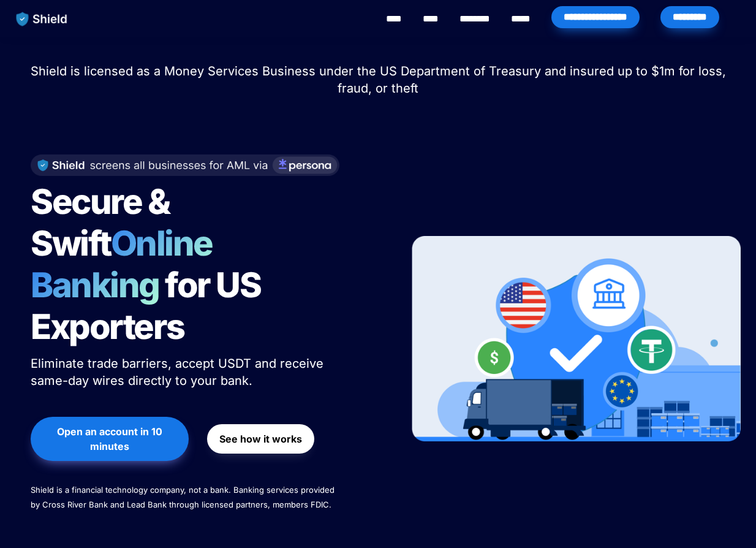 Image resolution: width=756 pixels, height=548 pixels. Describe the element at coordinates (111, 439) in the screenshot. I see `strong: Open an account in 10 minutes` at that location.